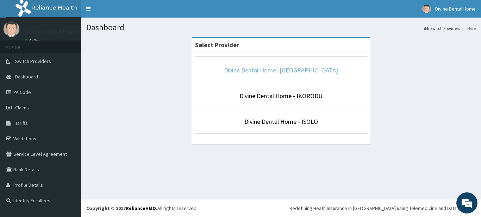  I want to click on span: Switch Providers, so click(33, 61).